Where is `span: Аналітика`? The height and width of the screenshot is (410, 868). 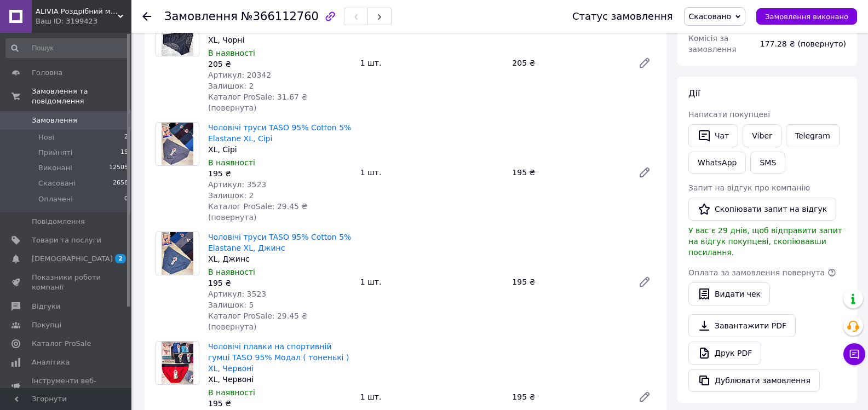
span: Аналітика is located at coordinates (50, 362).